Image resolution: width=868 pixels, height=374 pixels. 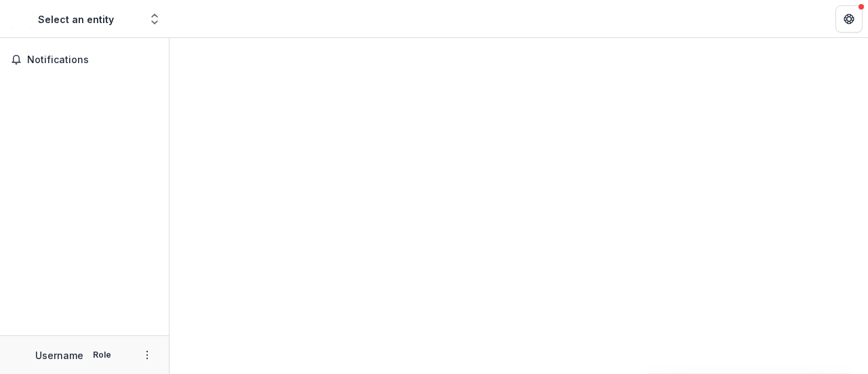 What do you see at coordinates (850, 19) in the screenshot?
I see `button: Get Help` at bounding box center [850, 19].